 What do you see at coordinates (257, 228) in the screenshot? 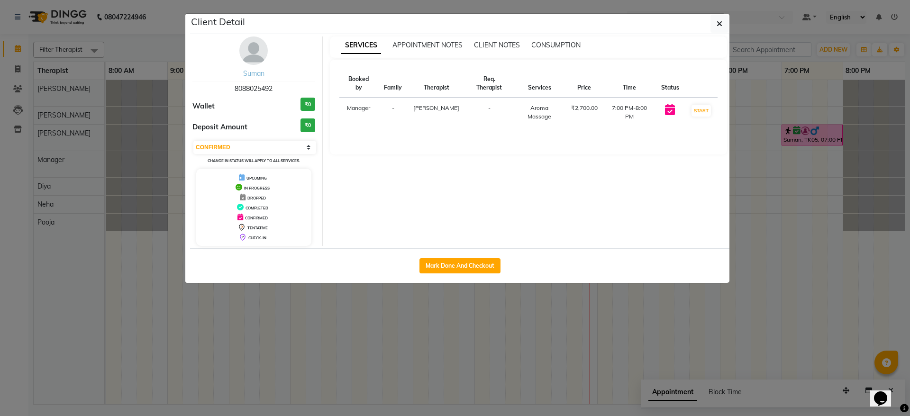
I see `span: TENTATIVE` at bounding box center [257, 228].